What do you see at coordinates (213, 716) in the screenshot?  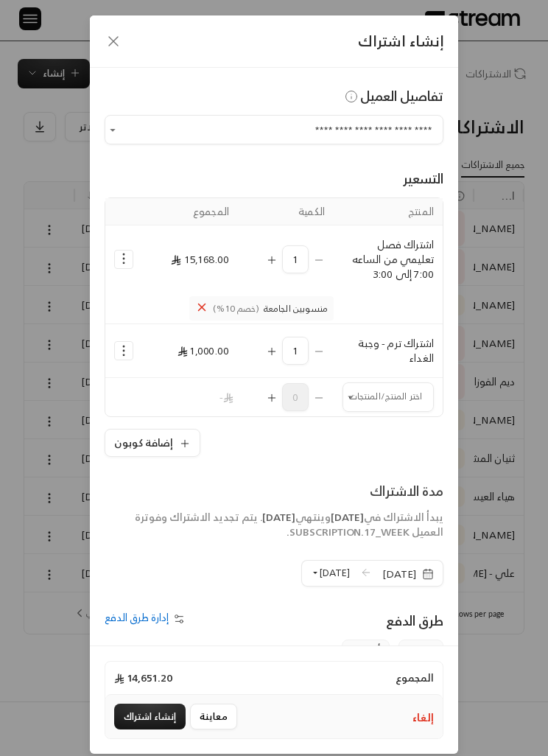 I see `button: معاينة` at bounding box center [213, 716].